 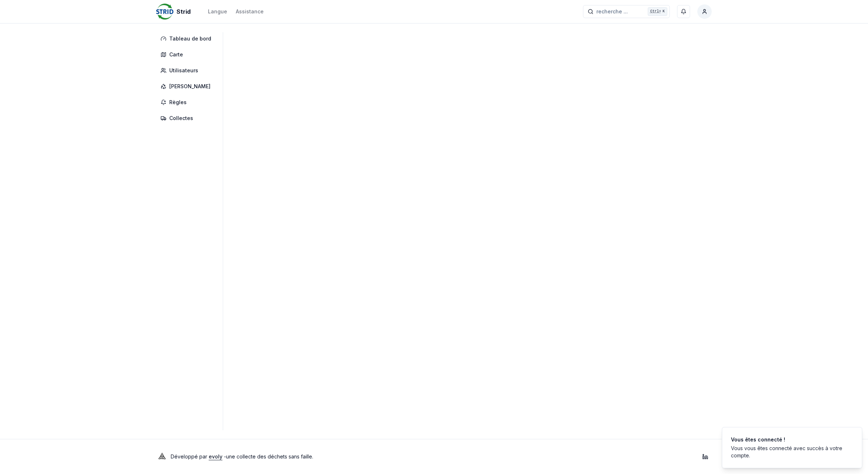 What do you see at coordinates (178, 103) in the screenshot?
I see `span: Règles` at bounding box center [178, 103].